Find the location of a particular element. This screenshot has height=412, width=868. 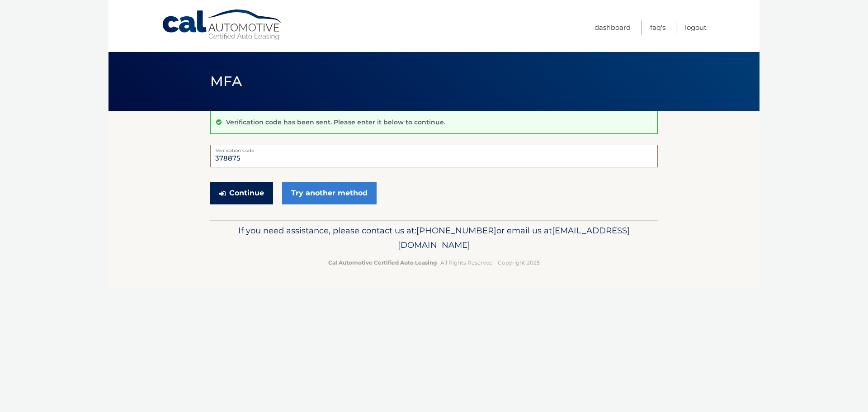

a: Try another method is located at coordinates (329, 193).